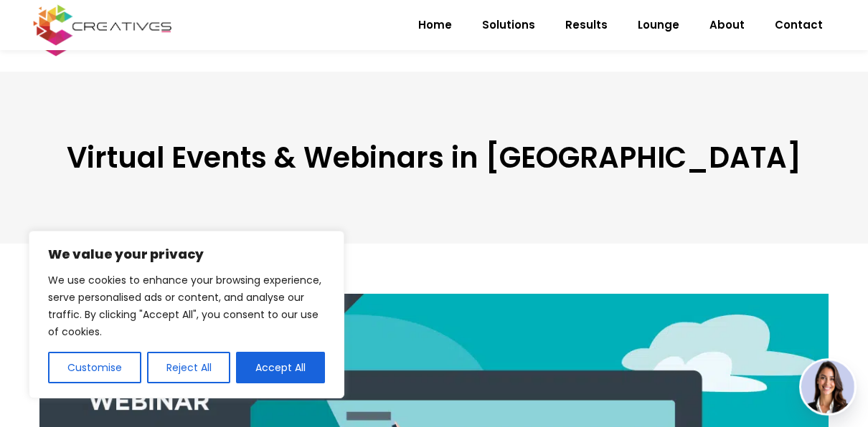  I want to click on span: About, so click(727, 25).